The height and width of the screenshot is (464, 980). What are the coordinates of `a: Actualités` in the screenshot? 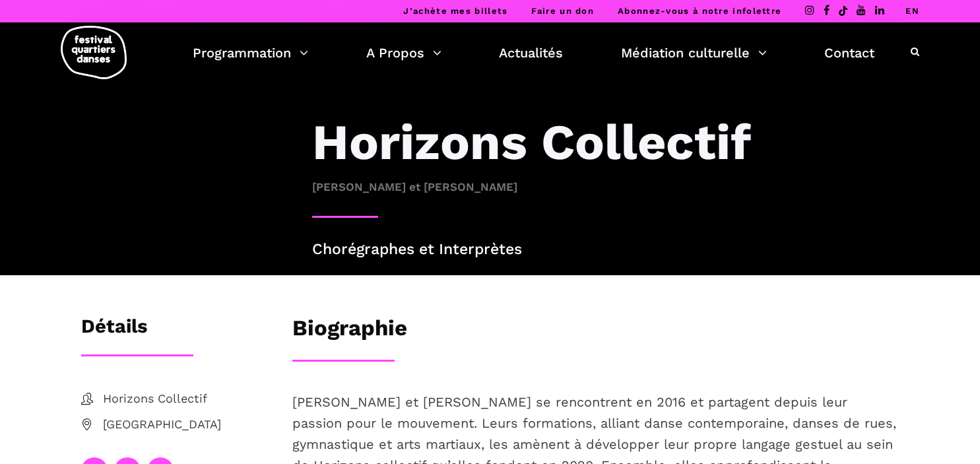 It's located at (530, 53).